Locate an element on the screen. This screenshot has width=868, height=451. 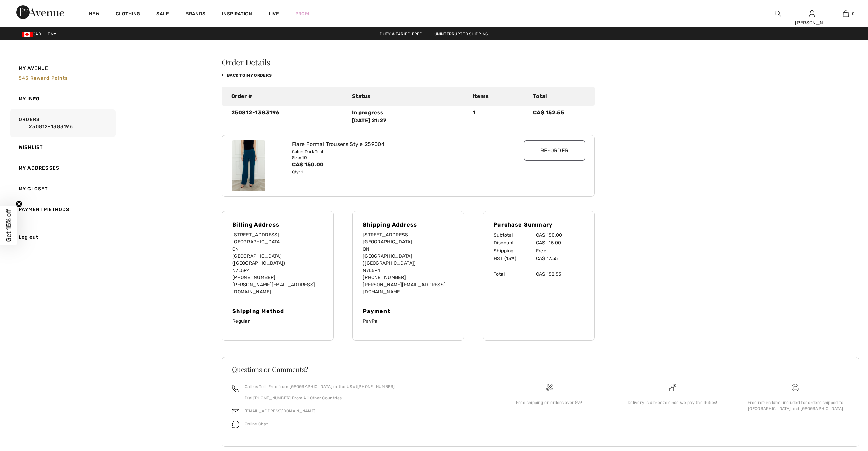
img: 1ère Avenue is located at coordinates (40, 12).